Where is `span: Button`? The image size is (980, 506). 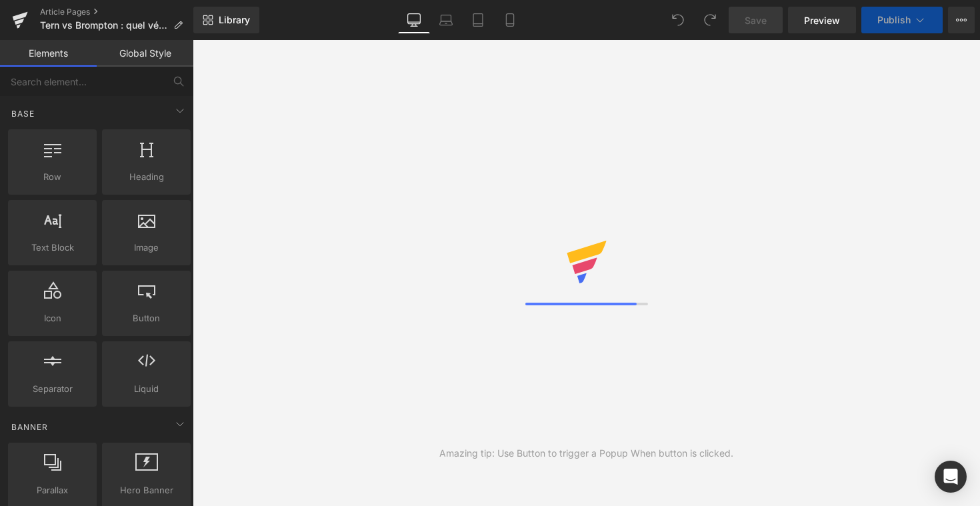
span: Button is located at coordinates (146, 318).